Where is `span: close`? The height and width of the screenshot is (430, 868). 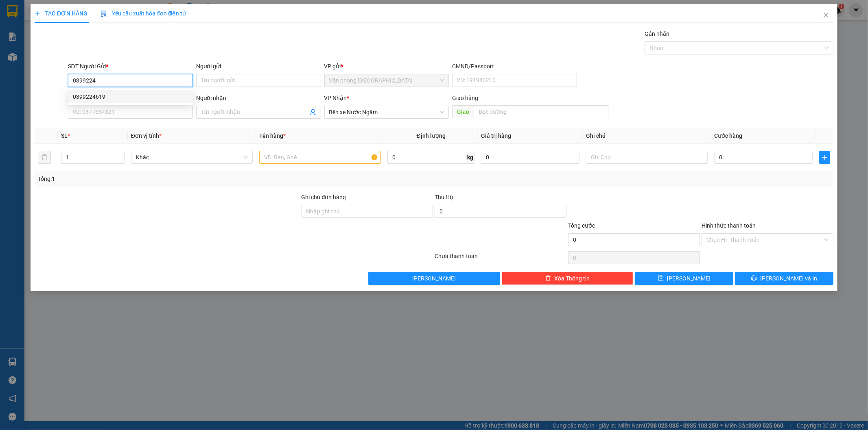
span: close is located at coordinates (826, 15).